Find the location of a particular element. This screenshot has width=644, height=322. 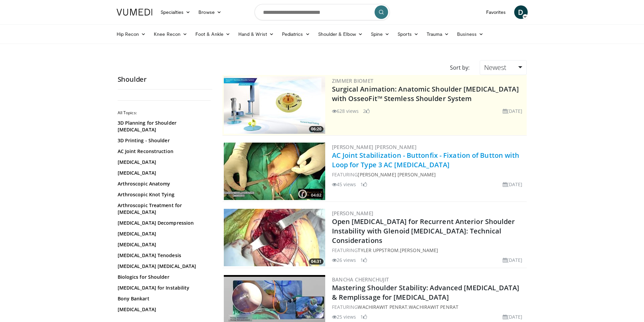

a: Favorites is located at coordinates (496, 12).